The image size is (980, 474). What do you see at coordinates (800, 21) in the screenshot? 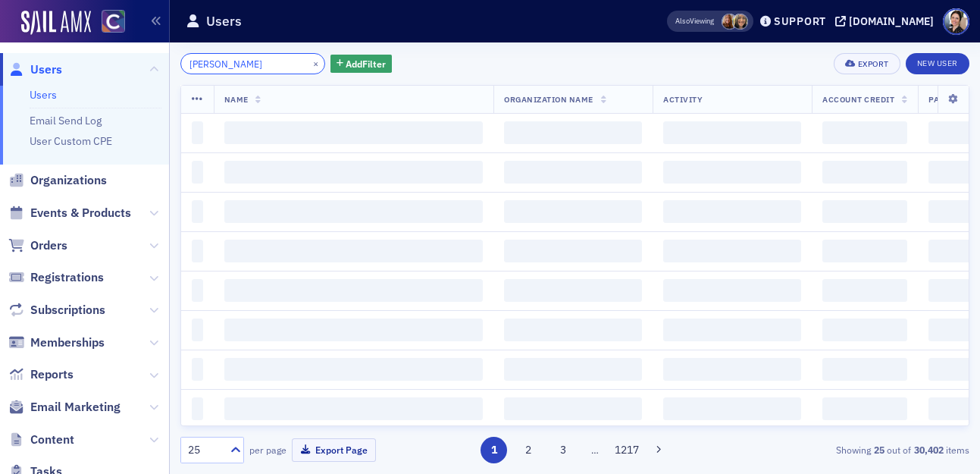
I see `div: Support` at bounding box center [800, 21].